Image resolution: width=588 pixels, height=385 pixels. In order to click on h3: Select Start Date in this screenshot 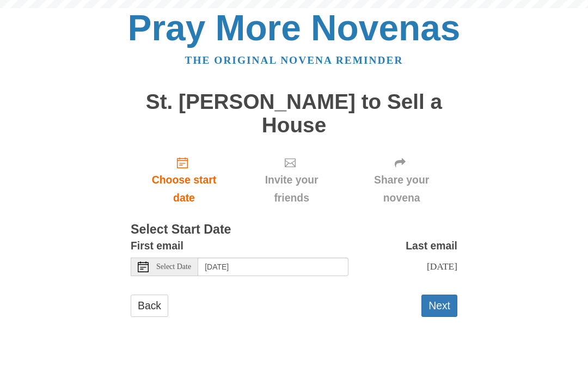, I will do `click(294, 230)`.